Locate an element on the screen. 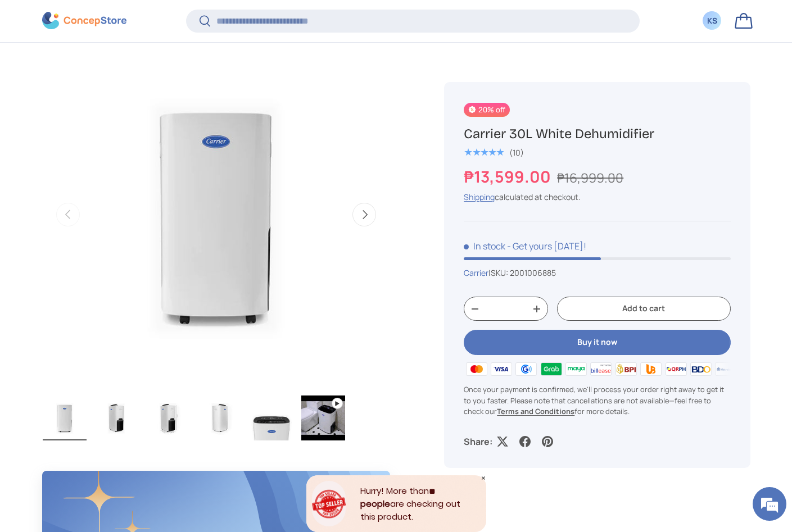 This screenshot has height=532, width=792. a: Terms and Conditions is located at coordinates (535, 412).